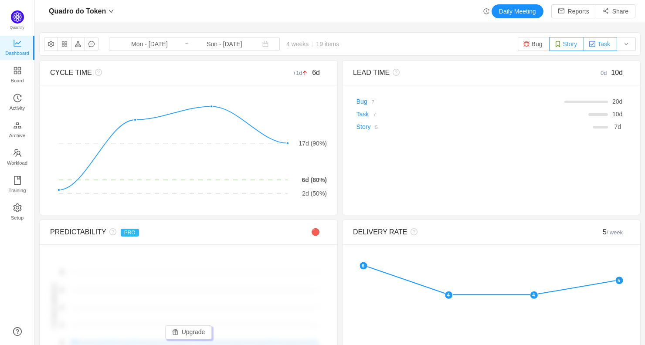 This screenshot has height=345, width=645. Describe the element at coordinates (265, 44) in the screenshot. I see `i: icon: calendar` at that location.